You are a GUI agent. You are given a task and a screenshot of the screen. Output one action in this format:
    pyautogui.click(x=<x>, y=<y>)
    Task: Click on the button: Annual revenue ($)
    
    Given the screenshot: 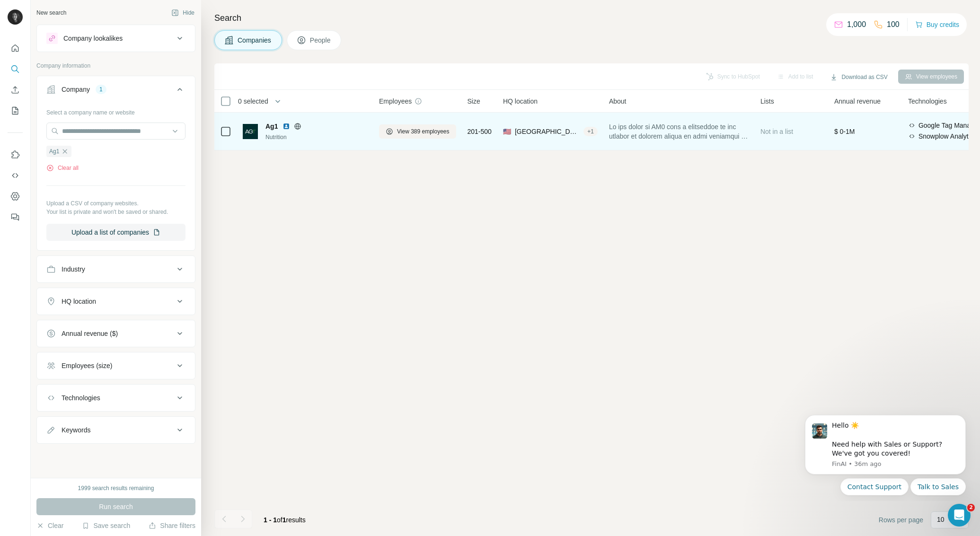 What is the action you would take?
    pyautogui.click(x=116, y=333)
    